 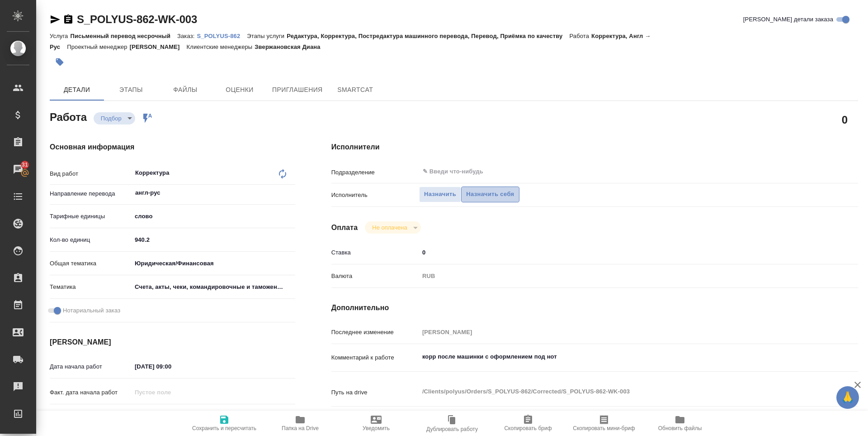 I want to click on span: Назначить, so click(x=440, y=194).